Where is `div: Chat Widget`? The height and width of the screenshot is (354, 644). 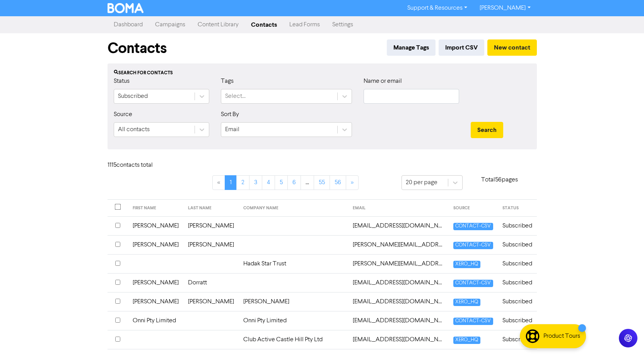
div: Chat Widget is located at coordinates (625, 336).